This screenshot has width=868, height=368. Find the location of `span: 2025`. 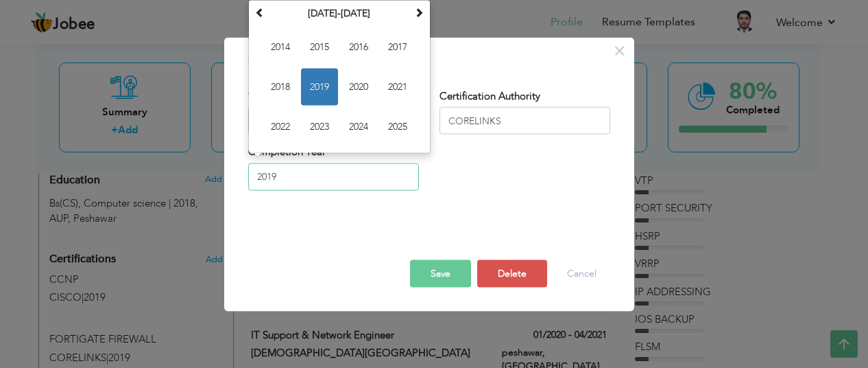

span: 2025 is located at coordinates (397, 127).